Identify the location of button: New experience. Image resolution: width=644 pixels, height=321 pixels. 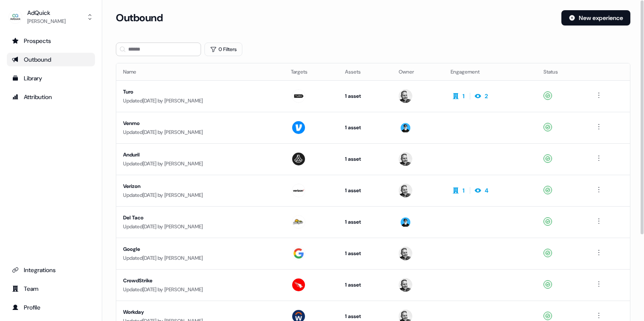
(596, 18).